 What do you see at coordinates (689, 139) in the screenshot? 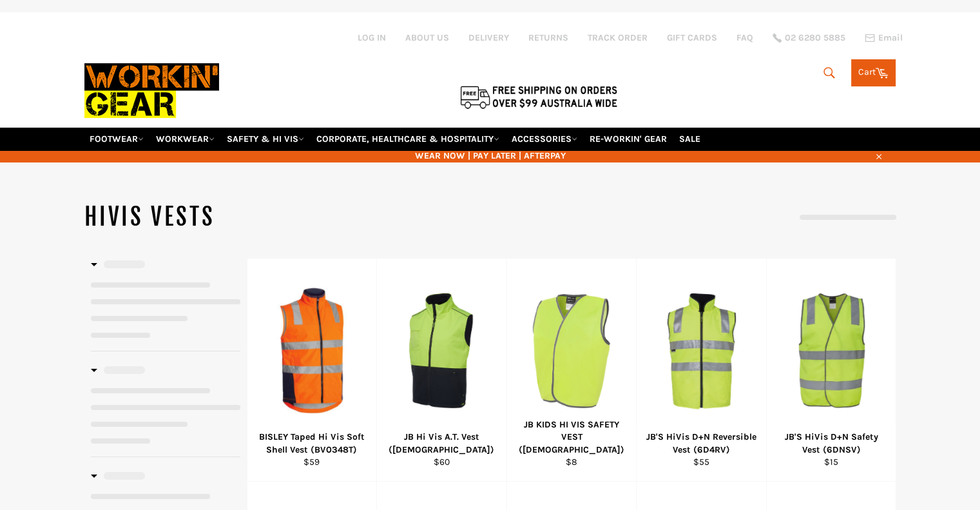
I see `a: SALE` at bounding box center [689, 139].